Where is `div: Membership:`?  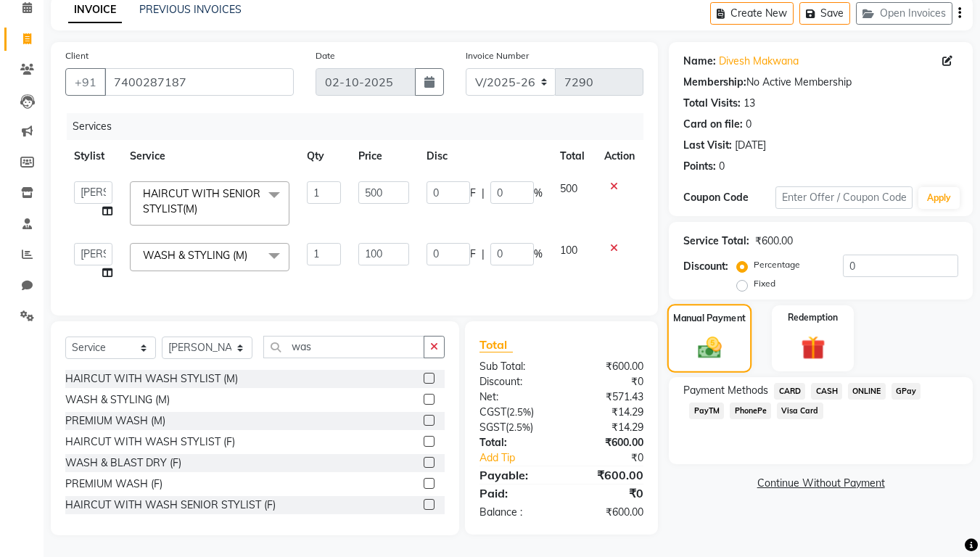
div: Membership: is located at coordinates (714, 82).